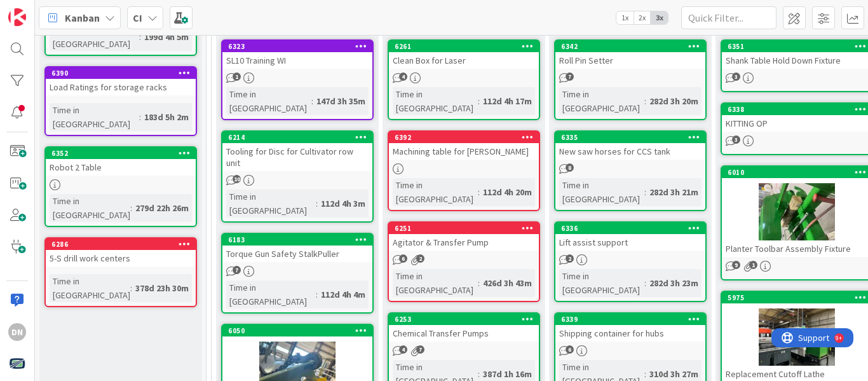  What do you see at coordinates (167, 37) in the screenshot?
I see `div: 199d 4h 5m` at bounding box center [167, 37].